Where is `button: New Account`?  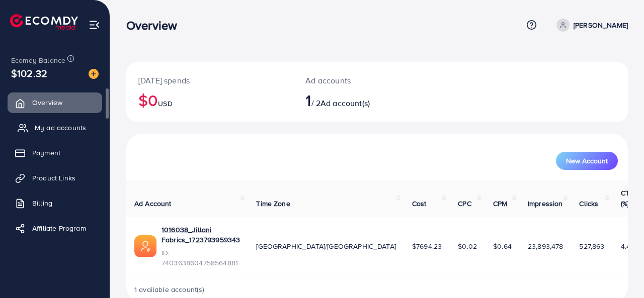 button: New Account is located at coordinates (587, 161).